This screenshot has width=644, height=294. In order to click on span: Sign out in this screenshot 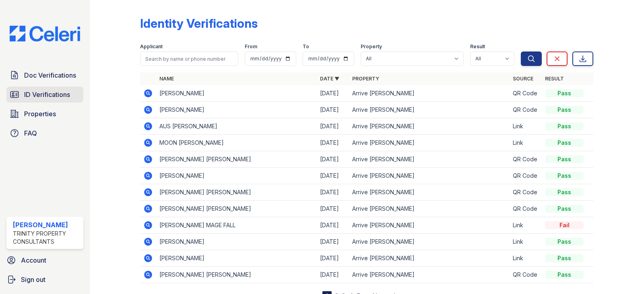, I will do `click(33, 280)`.